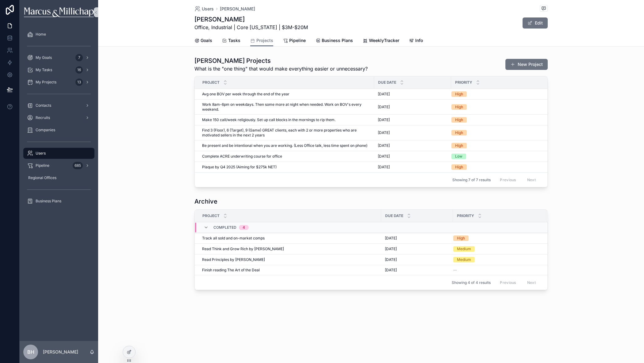 The image size is (644, 363). Describe the element at coordinates (43, 105) in the screenshot. I see `span: Contacts` at that location.